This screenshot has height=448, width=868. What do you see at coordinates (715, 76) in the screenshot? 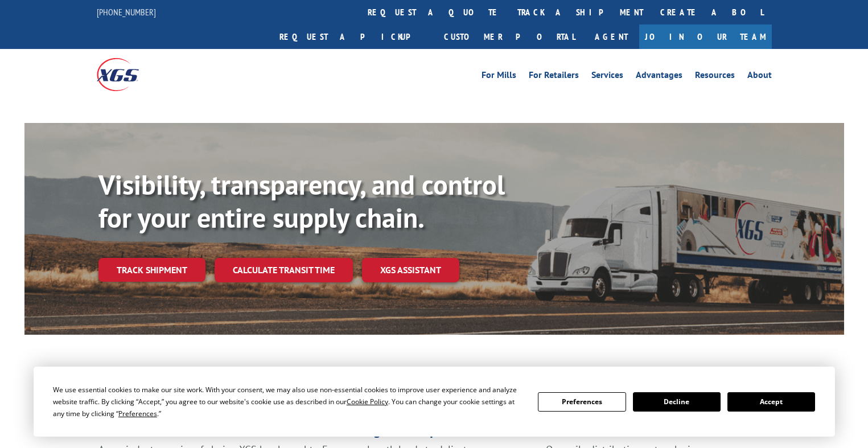
I see `a: Resources` at bounding box center [715, 76].